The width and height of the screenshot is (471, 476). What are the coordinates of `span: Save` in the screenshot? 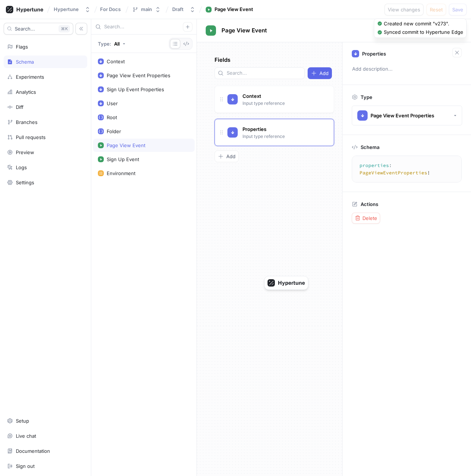 It's located at (458, 10).